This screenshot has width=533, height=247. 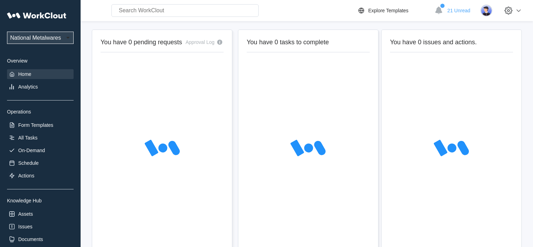 What do you see at coordinates (40, 175) in the screenshot?
I see `a: Actions` at bounding box center [40, 175].